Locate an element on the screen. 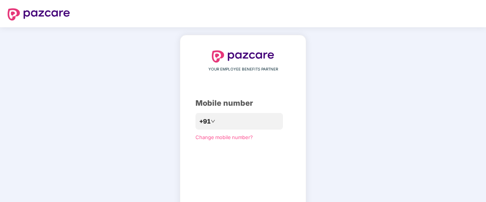 This screenshot has width=486, height=202. span: YOUR EMPLOYEE BENEFITS PARTNER is located at coordinates (243, 70).